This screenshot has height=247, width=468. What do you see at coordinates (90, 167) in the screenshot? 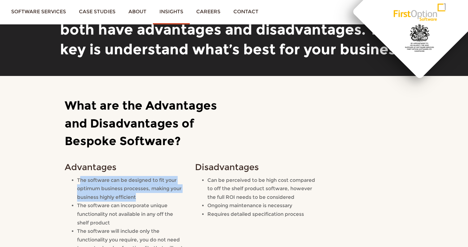
I see `span: Advantages` at bounding box center [90, 167].